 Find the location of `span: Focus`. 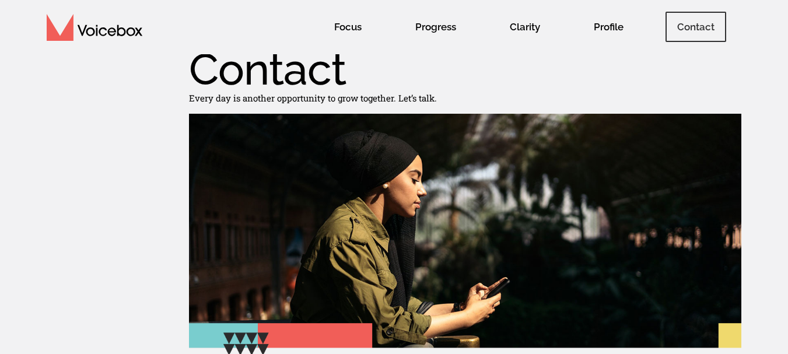

span: Focus is located at coordinates (348, 27).